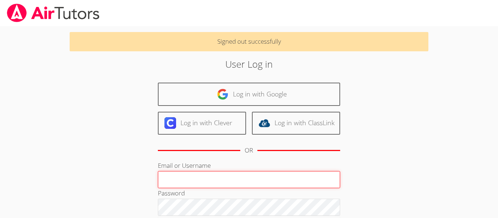 The width and height of the screenshot is (498, 218). Describe the element at coordinates (223, 94) in the screenshot. I see `img: google-logo-50288ca7cdecda66e5e0955fdab243c47b7ad437acaf1139b6f446037453330a.svg` at that location.